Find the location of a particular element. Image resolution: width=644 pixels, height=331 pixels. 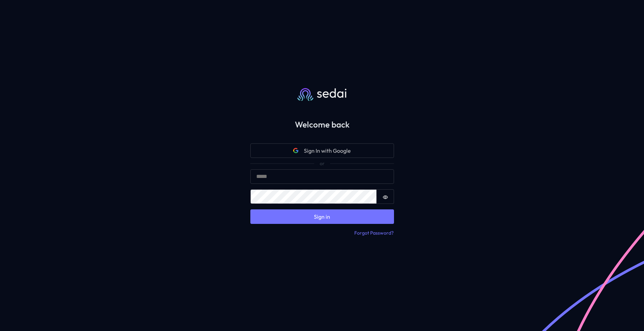

h2: Welcome back is located at coordinates (322, 124).